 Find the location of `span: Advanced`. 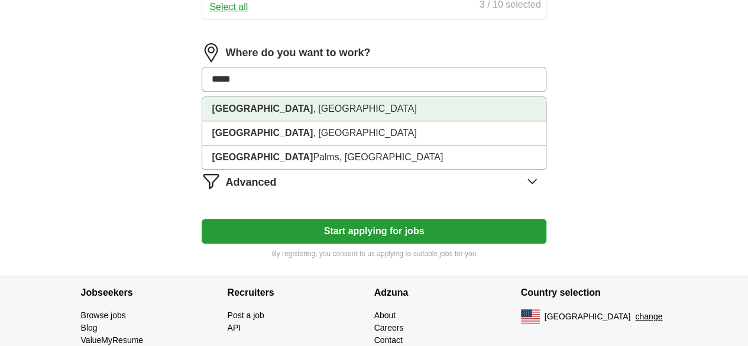

span: Advanced is located at coordinates (251, 182).